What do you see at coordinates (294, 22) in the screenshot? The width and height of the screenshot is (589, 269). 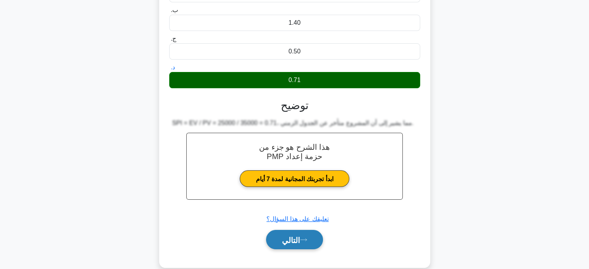 I see `font: 1.40` at bounding box center [294, 22].